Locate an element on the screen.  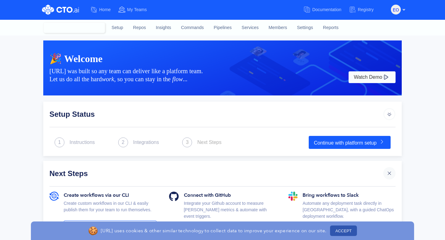
img: CTO.ai Logo is located at coordinates (61, 10).